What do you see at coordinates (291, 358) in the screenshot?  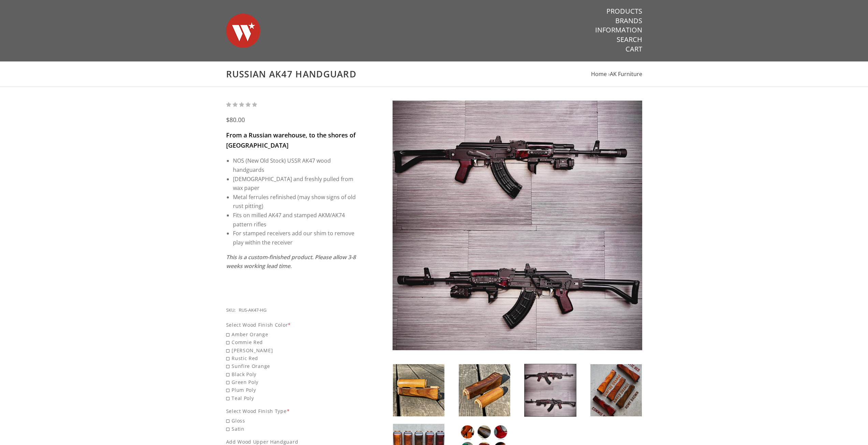 I see `span: Rustic Red` at bounding box center [291, 358].